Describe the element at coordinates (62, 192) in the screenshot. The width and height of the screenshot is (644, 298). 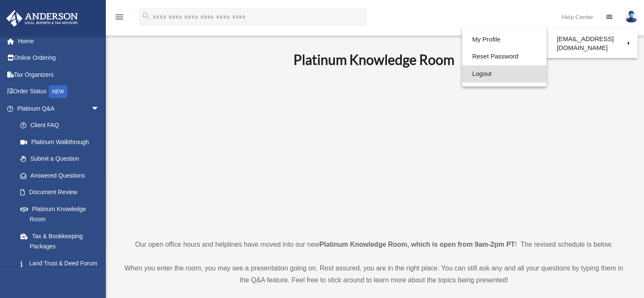
I see `a: Document Review` at that location.